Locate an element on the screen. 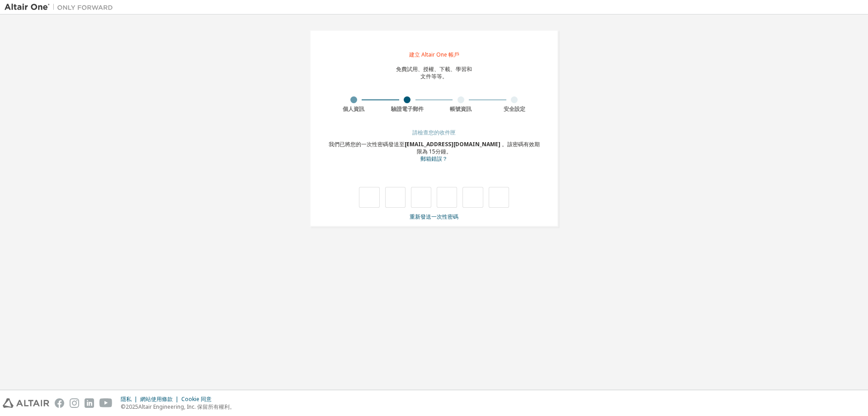 The height and width of the screenshot is (416, 868). font: 郵箱錯誤？ is located at coordinates (434, 158).